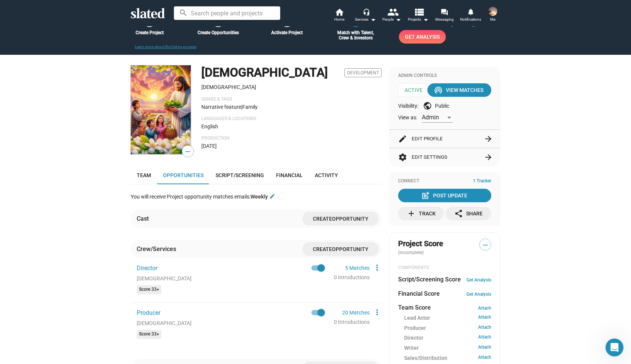  Describe the element at coordinates (143, 219) in the screenshot. I see `div: Cast` at that location.